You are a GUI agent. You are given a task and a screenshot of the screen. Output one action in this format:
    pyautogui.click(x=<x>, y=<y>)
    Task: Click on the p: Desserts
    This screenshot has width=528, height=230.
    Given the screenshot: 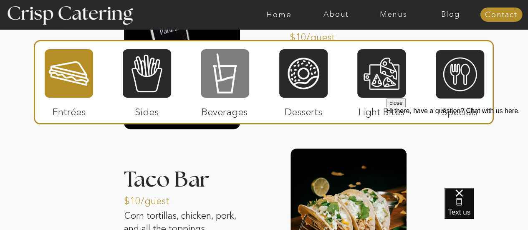 What is the action you would take?
    pyautogui.click(x=303, y=110)
    